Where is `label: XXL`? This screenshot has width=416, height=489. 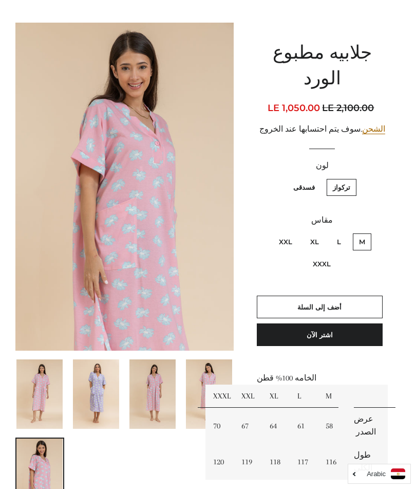 label: XXL is located at coordinates (286, 242).